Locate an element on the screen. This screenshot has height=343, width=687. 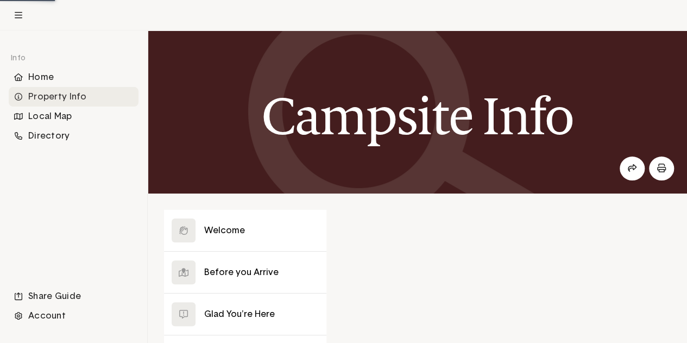
div: Property Info is located at coordinates (73, 97).